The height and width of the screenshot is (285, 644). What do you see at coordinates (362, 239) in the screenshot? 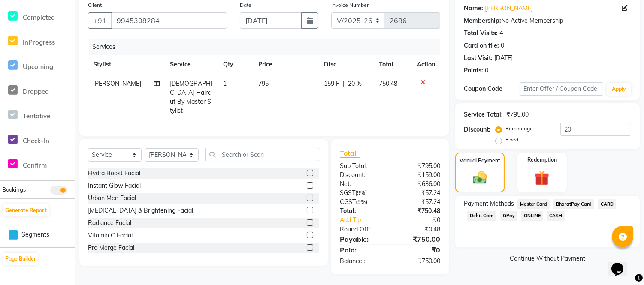
I see `div: Payable:` at bounding box center [362, 239].